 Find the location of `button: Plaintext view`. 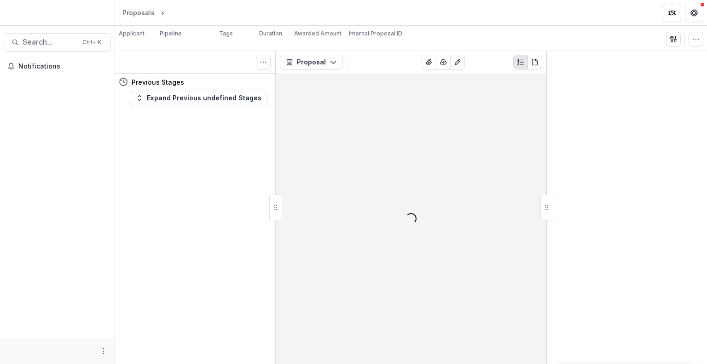

button: Plaintext view is located at coordinates (521, 62).